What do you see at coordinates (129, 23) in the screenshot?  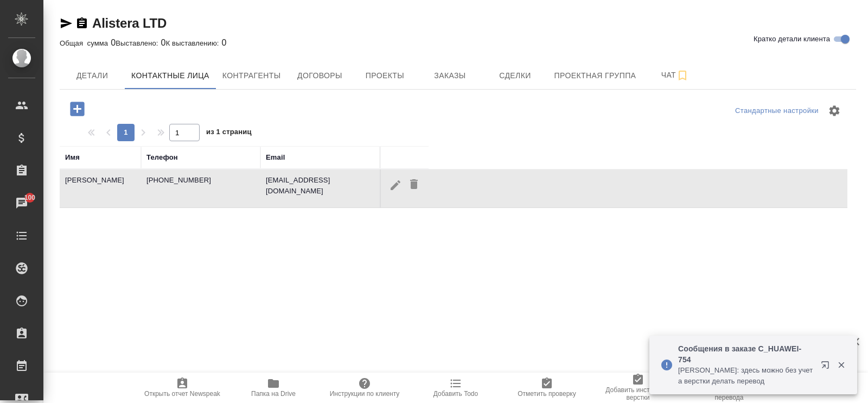 I see `a: Alistera LTD` at bounding box center [129, 23].